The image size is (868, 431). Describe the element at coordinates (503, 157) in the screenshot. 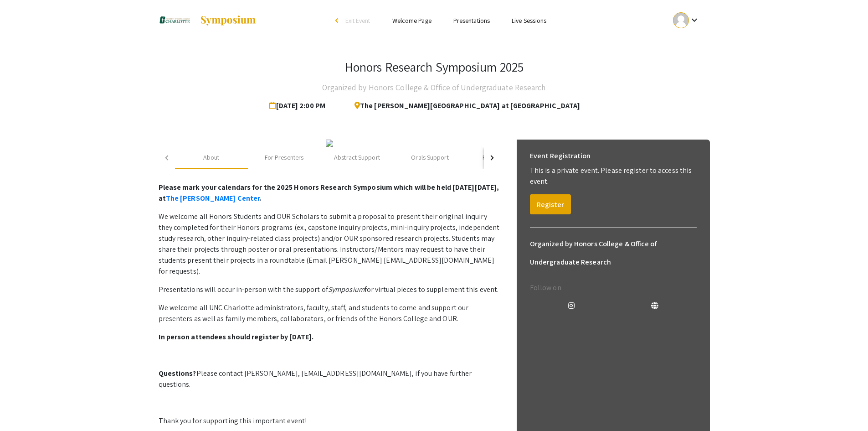

I see `div: Poster Support` at that location.